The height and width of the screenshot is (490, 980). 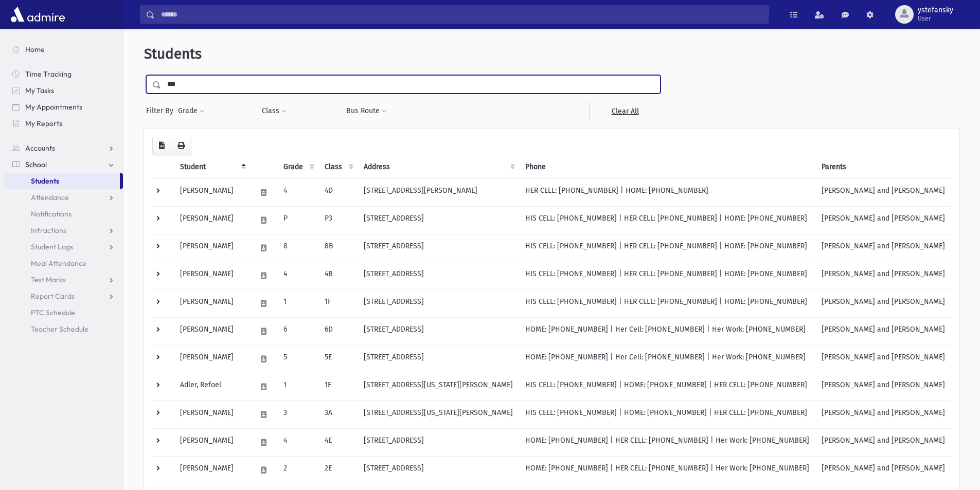 What do you see at coordinates (53, 296) in the screenshot?
I see `span: Report Cards` at bounding box center [53, 296].